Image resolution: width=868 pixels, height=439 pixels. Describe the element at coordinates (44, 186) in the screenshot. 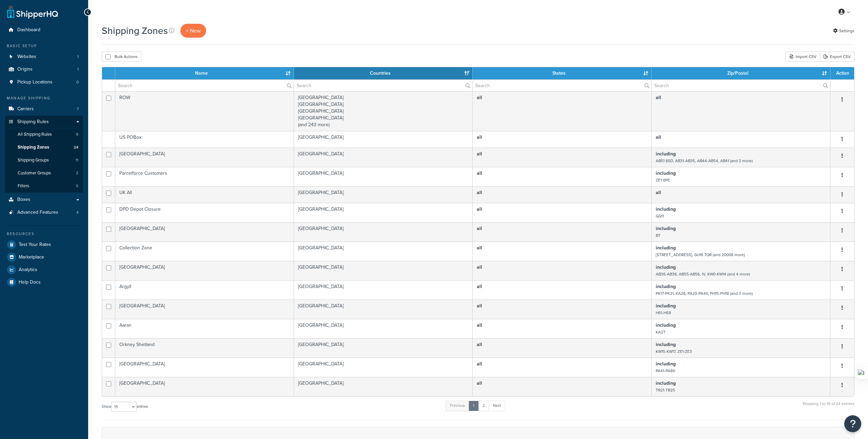

I see `a: Filters 5` at that location.